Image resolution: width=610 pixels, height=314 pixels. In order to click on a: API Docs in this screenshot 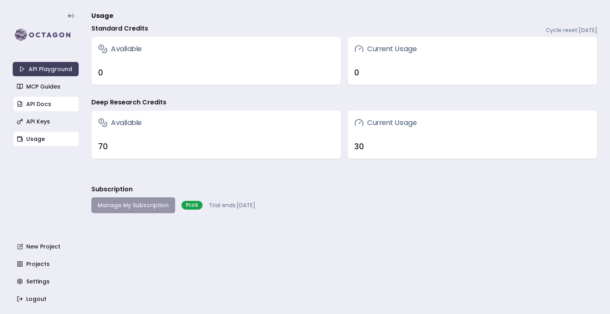, I will do `click(46, 104)`.